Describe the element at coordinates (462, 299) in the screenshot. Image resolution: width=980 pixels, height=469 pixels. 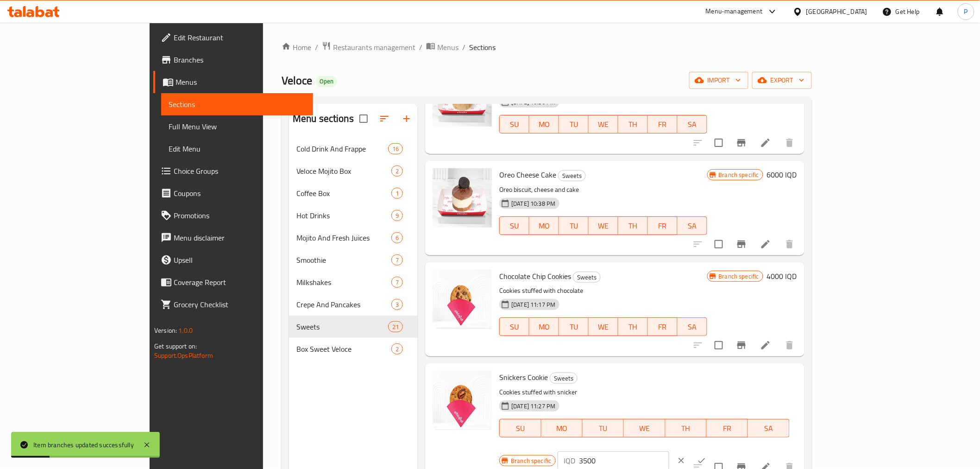
I see `img: Chocolate Chip Cookies` at that location.